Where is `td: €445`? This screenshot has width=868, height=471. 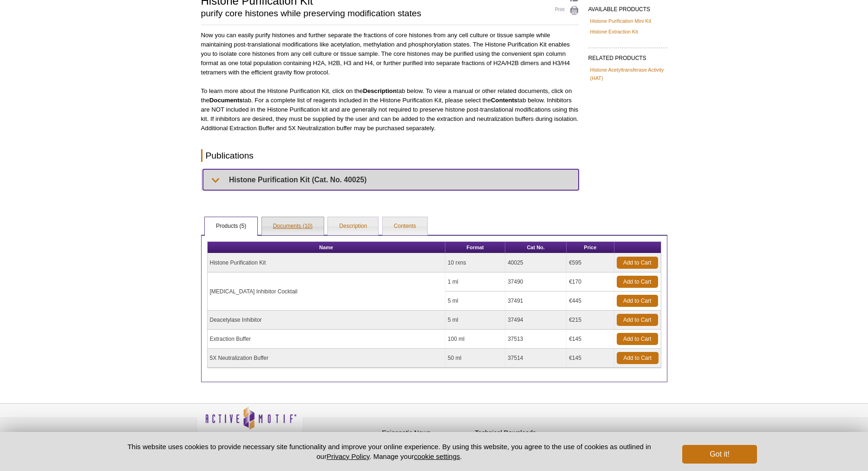
td: €445 is located at coordinates (590, 301).